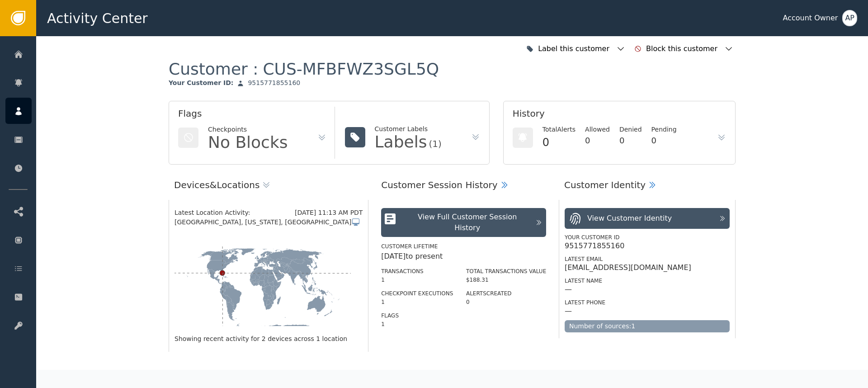 Image resolution: width=868 pixels, height=388 pixels. Describe the element at coordinates (684, 49) in the screenshot. I see `button: Block this customer` at that location.